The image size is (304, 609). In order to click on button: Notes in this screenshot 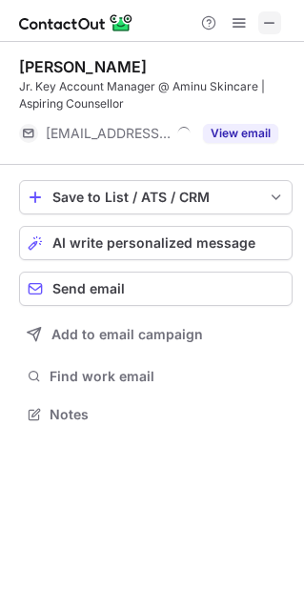, I will do `click(155, 415)`.